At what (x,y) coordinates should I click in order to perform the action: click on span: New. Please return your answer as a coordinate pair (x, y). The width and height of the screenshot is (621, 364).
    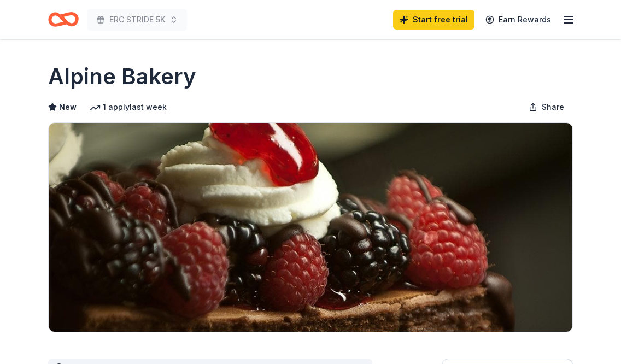
    Looking at the image, I should click on (68, 107).